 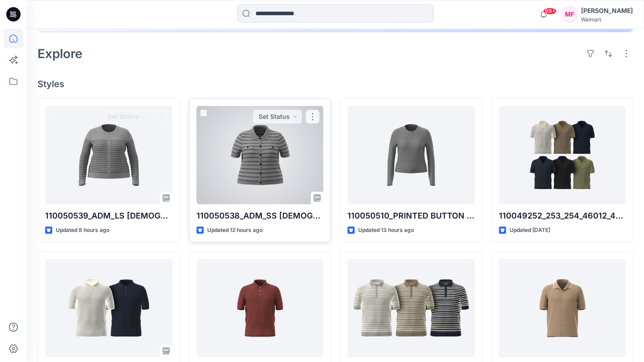 I want to click on a: 110049196_DIAMOND STITCH COTTON SWEATER, so click(x=562, y=308).